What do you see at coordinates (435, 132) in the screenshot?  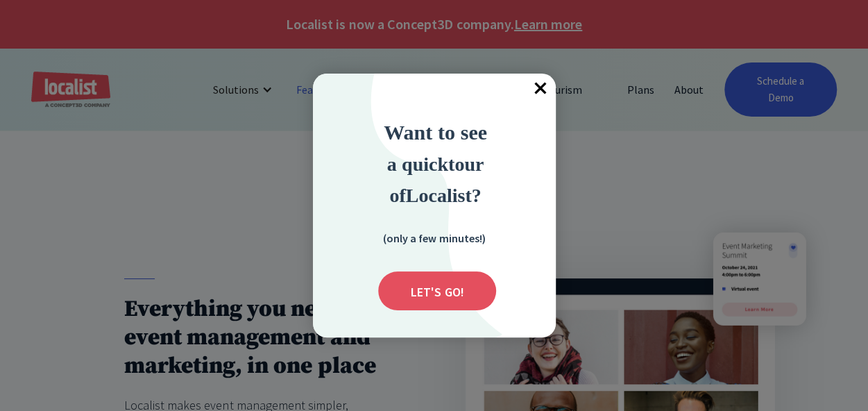 I see `strong: Want to see` at bounding box center [435, 132].